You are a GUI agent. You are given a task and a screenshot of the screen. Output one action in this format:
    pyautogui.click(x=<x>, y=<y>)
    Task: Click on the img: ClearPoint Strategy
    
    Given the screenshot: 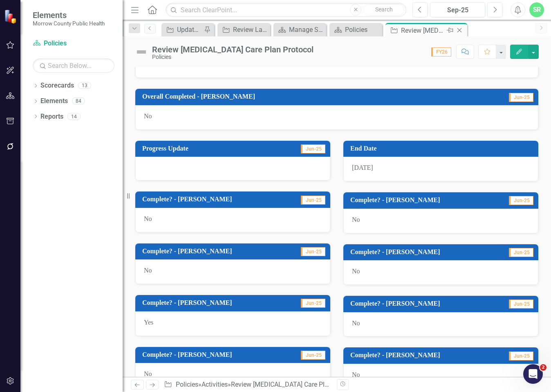 What is the action you would take?
    pyautogui.click(x=11, y=16)
    